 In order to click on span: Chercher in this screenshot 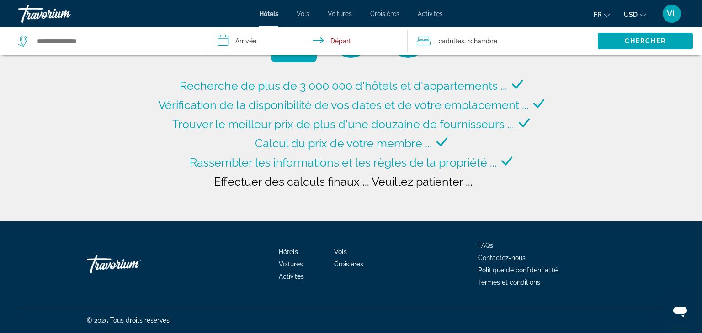, I will do `click(645, 41)`.